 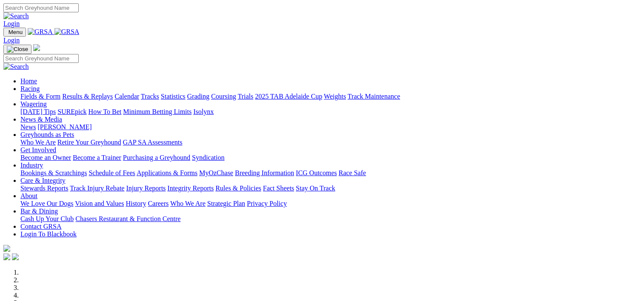 What do you see at coordinates (216, 173) in the screenshot?
I see `a: MyOzChase` at bounding box center [216, 173].